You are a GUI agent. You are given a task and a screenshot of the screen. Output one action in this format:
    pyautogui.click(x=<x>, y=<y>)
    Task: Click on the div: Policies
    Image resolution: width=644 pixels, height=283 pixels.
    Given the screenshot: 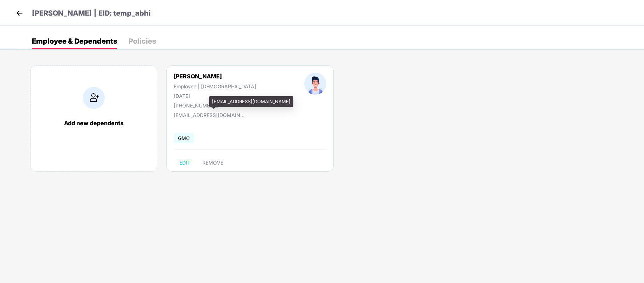 What is the action you would take?
    pyautogui.click(x=142, y=41)
    